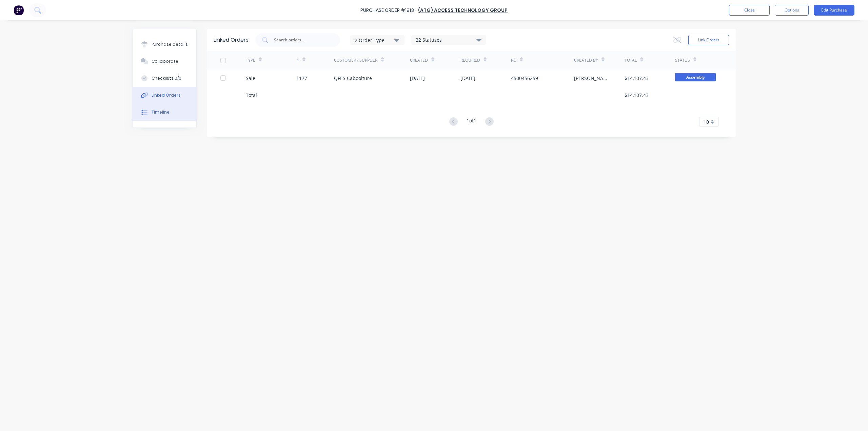  Describe the element at coordinates (834, 10) in the screenshot. I see `button: Edit Purchase` at that location.